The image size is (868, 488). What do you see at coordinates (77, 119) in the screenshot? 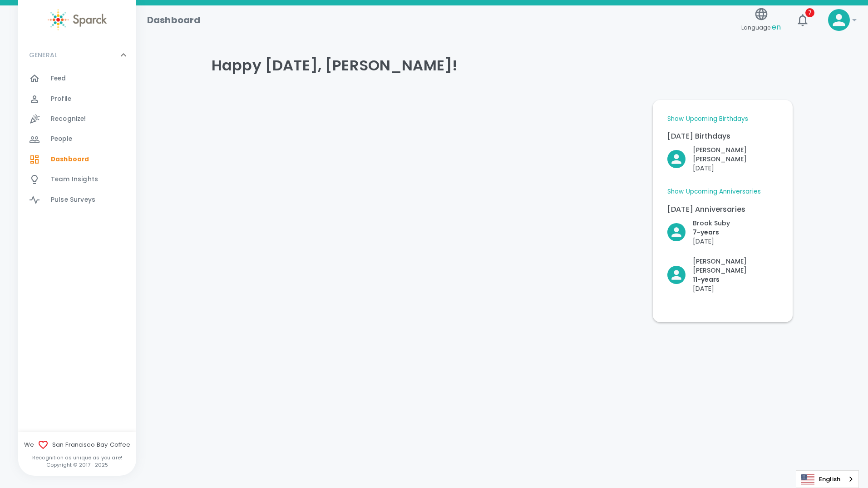
I see `a: Recognize!` at bounding box center [77, 119].